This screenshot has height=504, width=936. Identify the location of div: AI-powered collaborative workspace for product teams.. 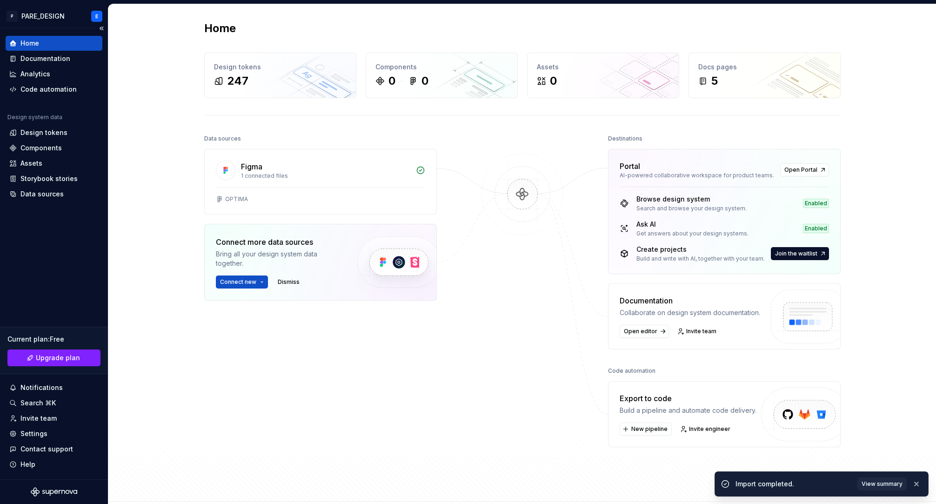
(697, 175).